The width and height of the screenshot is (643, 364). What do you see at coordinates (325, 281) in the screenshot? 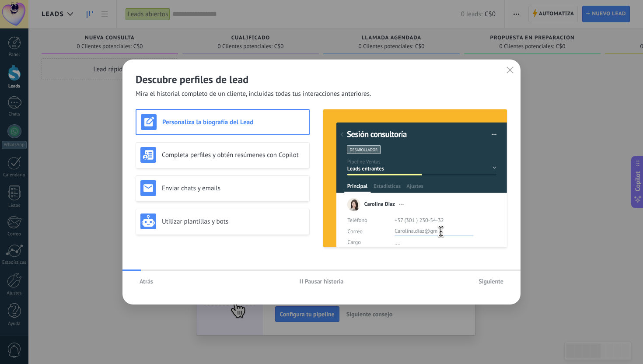
I see `span: Pausar historia` at bounding box center [325, 281].